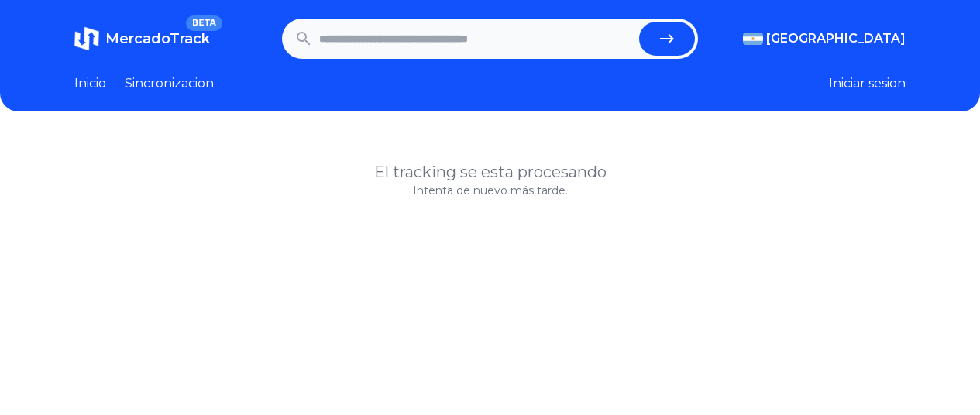  I want to click on a: Inicio, so click(90, 83).